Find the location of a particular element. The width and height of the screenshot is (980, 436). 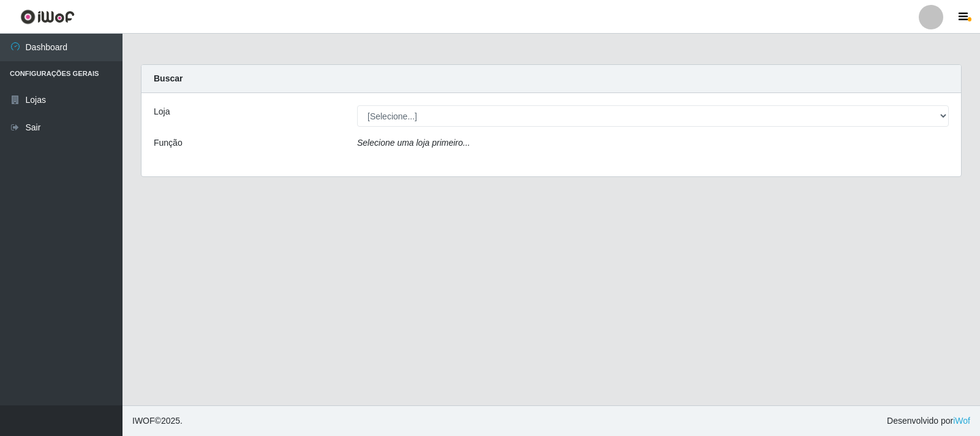

a: iWof is located at coordinates (962, 420).